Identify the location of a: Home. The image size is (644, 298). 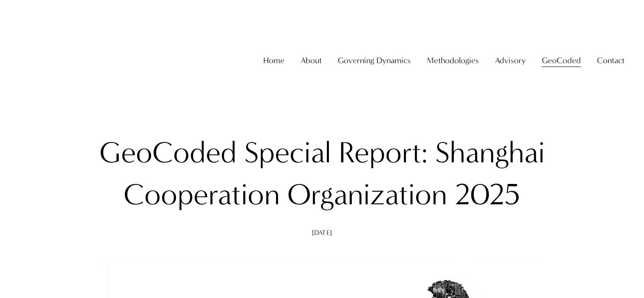
(274, 60).